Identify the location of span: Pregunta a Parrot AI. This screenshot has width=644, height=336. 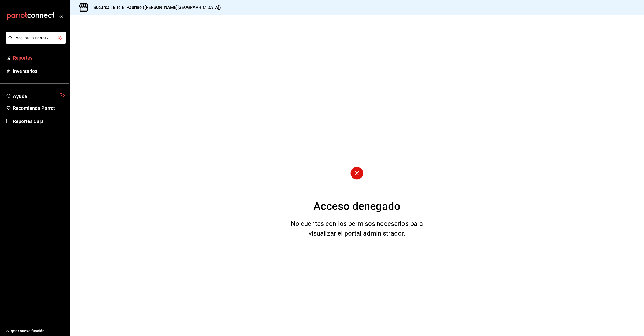
(36, 38).